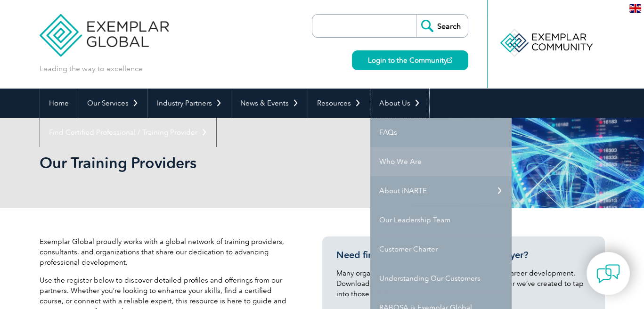 The image size is (644, 309). Describe the element at coordinates (463, 283) in the screenshot. I see `p: Many organizations allocate a budget for employee career development. Download, modify and use th...` at that location.